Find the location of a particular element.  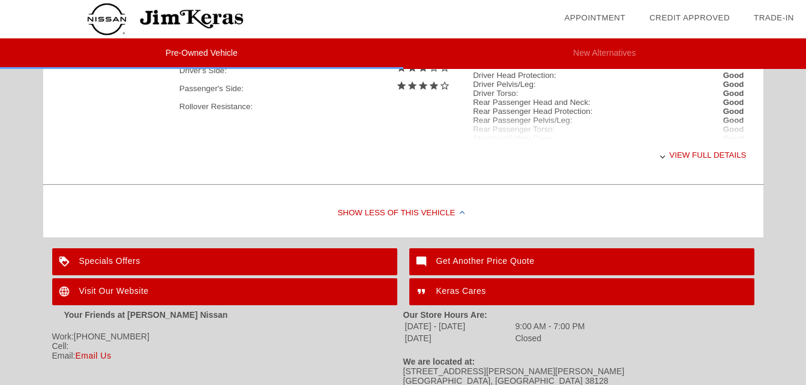

strong: Our Store Hours Are: is located at coordinates (445, 315).